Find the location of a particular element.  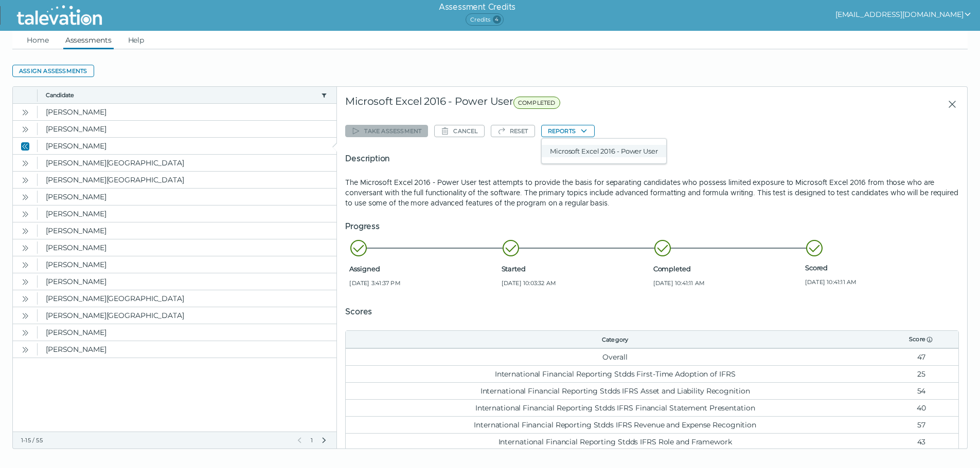

td: 40 is located at coordinates (921, 408).